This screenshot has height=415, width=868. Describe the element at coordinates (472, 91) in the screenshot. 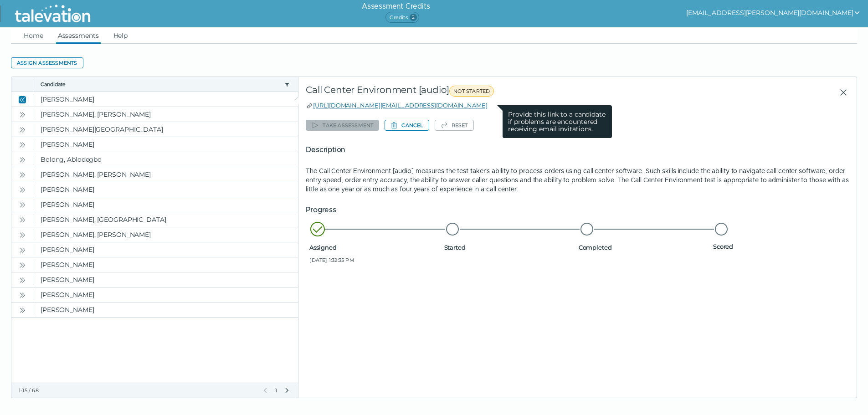

I see `span: NOT STARTED` at that location.